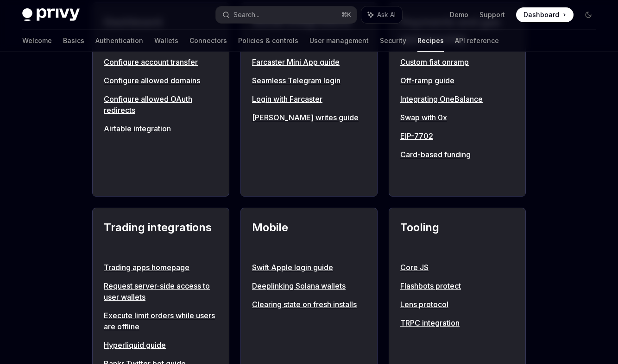  Describe the element at coordinates (309, 286) in the screenshot. I see `a: Deeplinking Solana wallets` at that location.